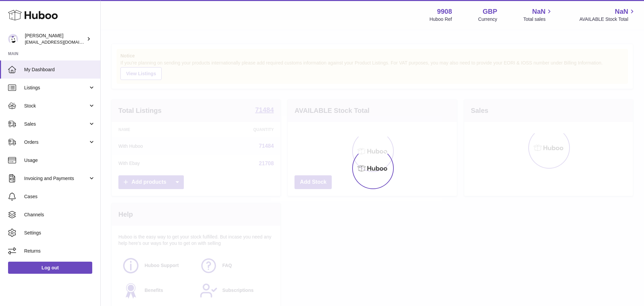 This screenshot has width=644, height=306. What do you see at coordinates (60, 214) in the screenshot?
I see `span: Channels` at bounding box center [60, 214].